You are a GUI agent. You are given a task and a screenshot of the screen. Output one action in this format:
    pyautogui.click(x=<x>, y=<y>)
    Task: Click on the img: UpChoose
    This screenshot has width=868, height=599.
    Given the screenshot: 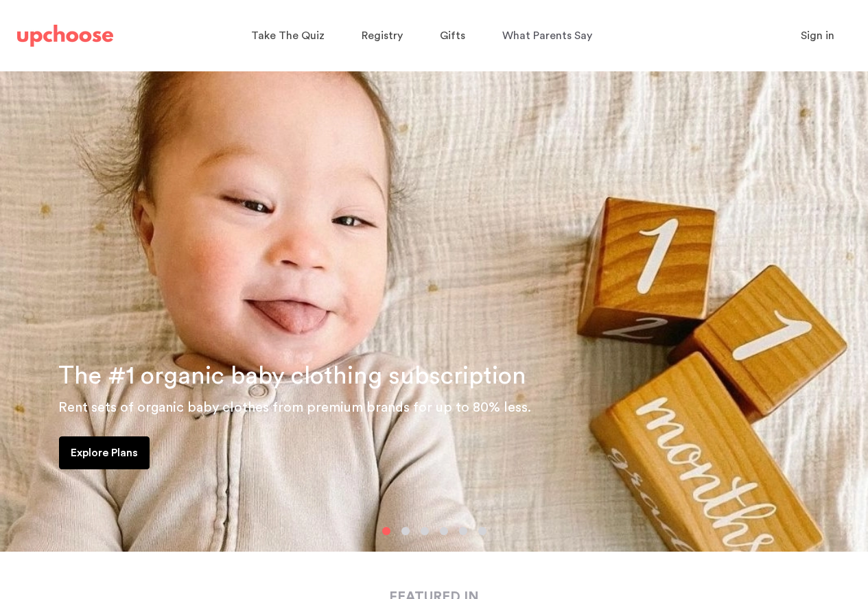 What is the action you would take?
    pyautogui.click(x=65, y=36)
    